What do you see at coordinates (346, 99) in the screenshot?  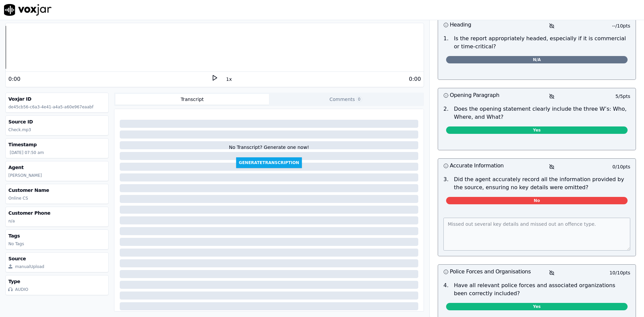 I see `button: Comments` at bounding box center [346, 99].